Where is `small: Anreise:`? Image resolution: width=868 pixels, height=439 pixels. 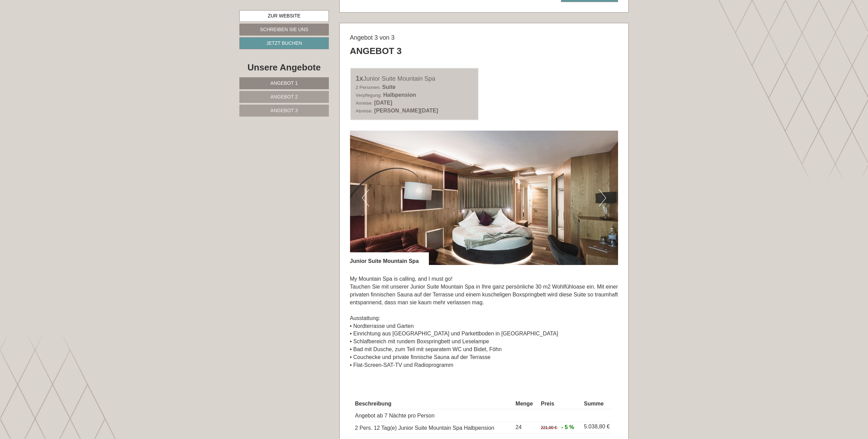
small: Anreise: is located at coordinates (365, 103).